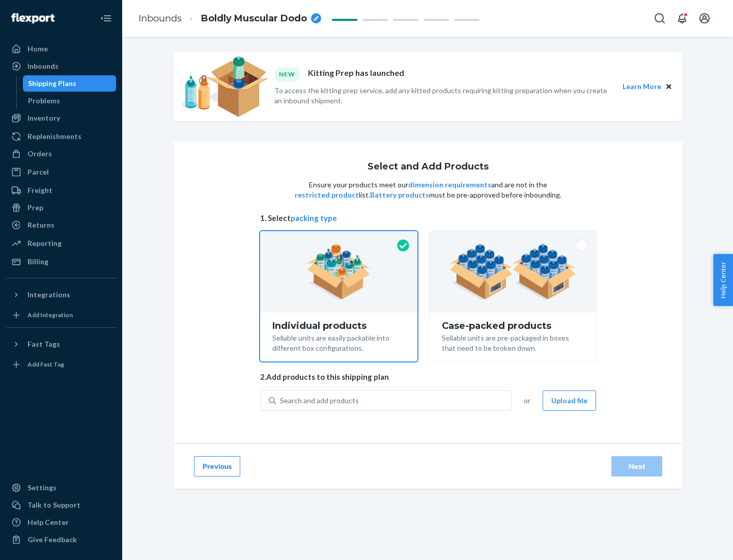 Image resolution: width=733 pixels, height=560 pixels. What do you see at coordinates (569, 400) in the screenshot?
I see `button: Upload file` at bounding box center [569, 400].